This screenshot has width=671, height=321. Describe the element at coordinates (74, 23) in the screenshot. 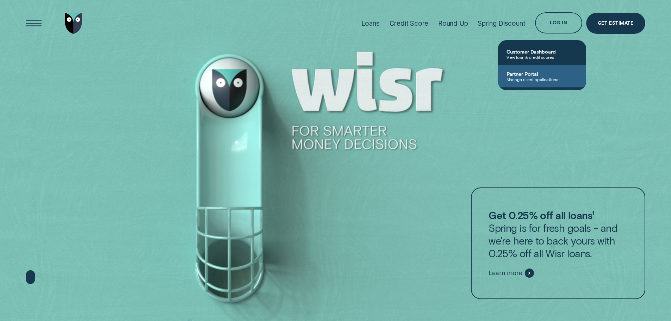

I see `img: Wisr` at that location.